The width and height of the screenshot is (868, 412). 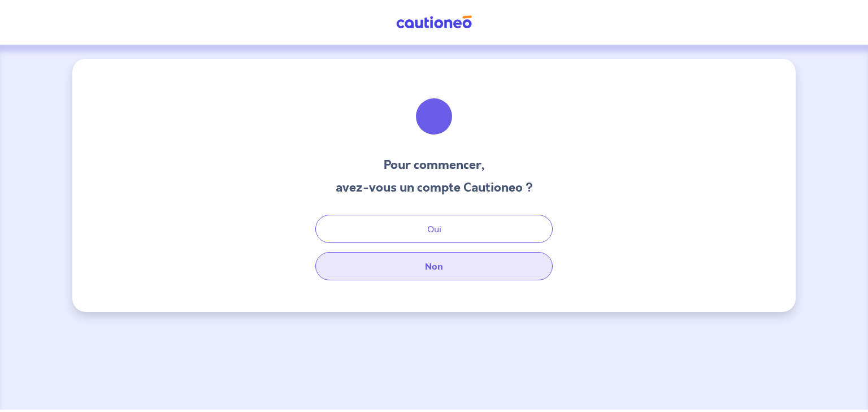 What do you see at coordinates (434, 22) in the screenshot?
I see `img: Cautioneo` at bounding box center [434, 22].